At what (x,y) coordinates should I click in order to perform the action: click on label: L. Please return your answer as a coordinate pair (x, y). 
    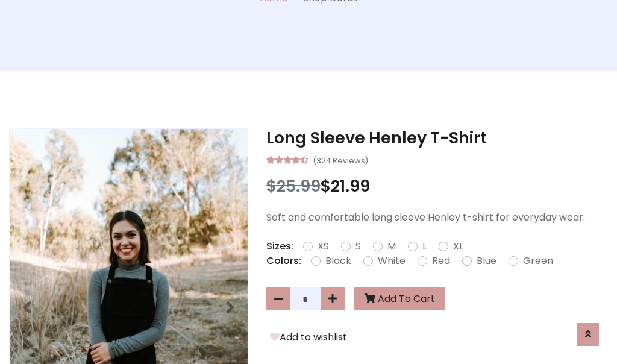
    Looking at the image, I should click on (424, 246).